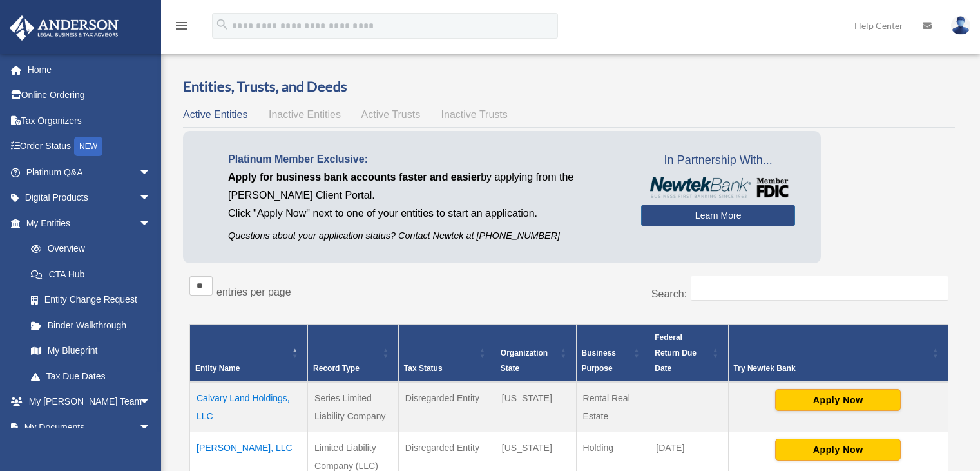 Image resolution: width=980 pixels, height=471 pixels. Describe the element at coordinates (536, 353) in the screenshot. I see `th: Organization State: Activate to sort` at that location.